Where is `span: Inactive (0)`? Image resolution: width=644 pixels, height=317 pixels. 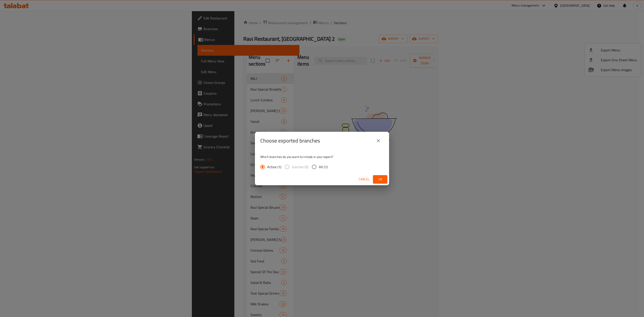
span: Inactive (0) is located at coordinates (300, 167).